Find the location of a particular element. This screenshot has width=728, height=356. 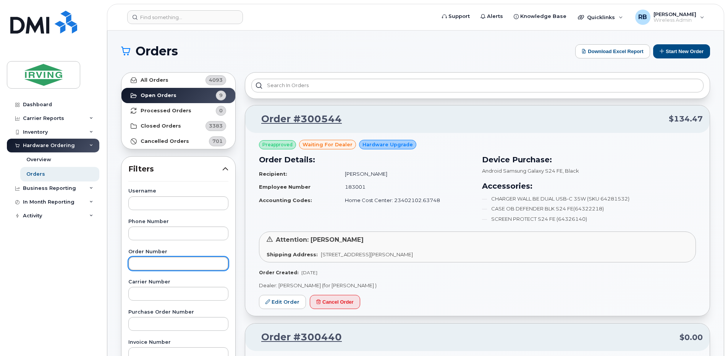

td: 183001 is located at coordinates (405, 187).